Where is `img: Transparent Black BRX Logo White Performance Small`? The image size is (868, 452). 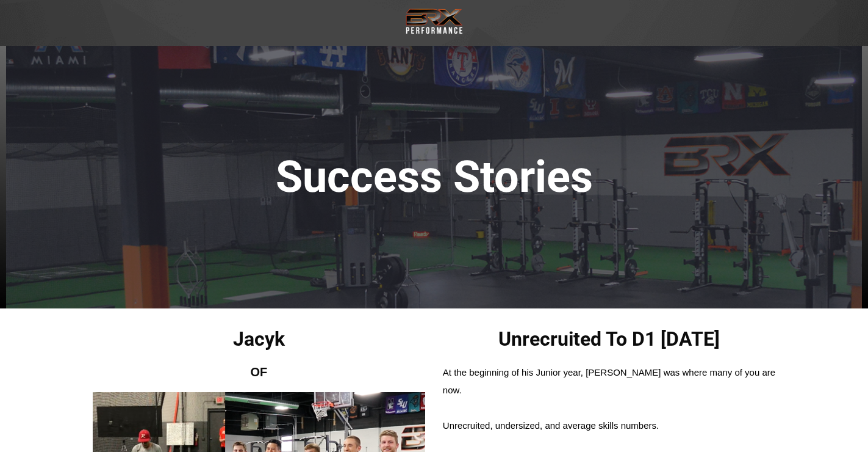 img: Transparent Black BRX Logo White Performance Small is located at coordinates (434, 22).